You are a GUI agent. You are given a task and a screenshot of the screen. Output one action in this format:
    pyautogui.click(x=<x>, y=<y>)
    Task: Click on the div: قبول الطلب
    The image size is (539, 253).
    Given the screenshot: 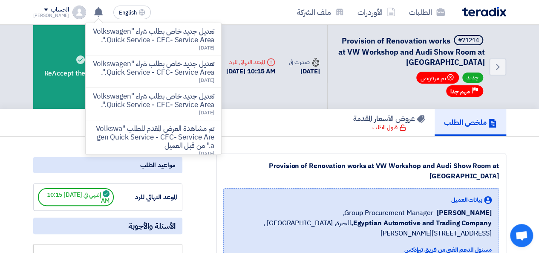 What is the action you would take?
    pyautogui.click(x=389, y=127)
    